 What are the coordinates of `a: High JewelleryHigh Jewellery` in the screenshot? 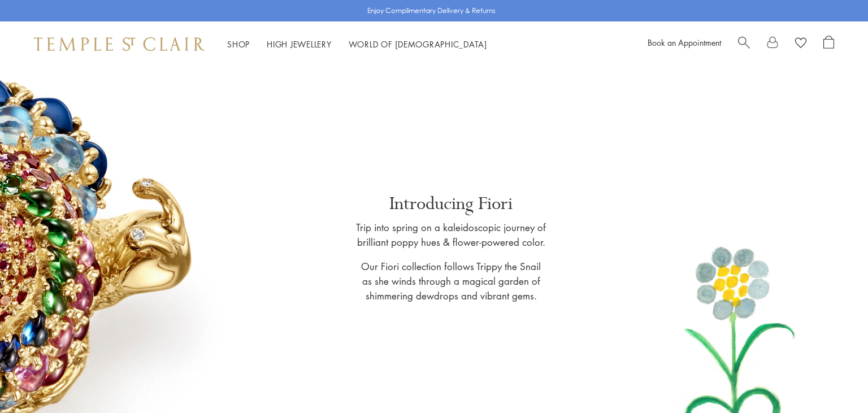 It's located at (299, 44).